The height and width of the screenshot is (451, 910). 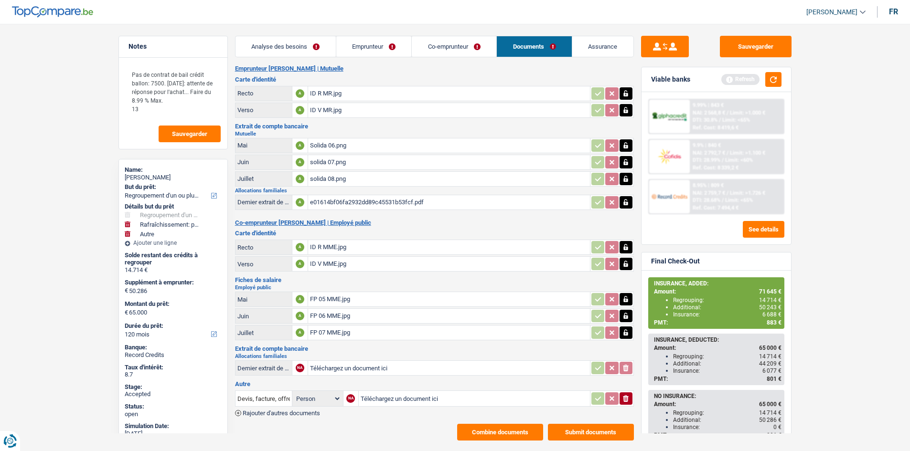 I want to click on a: Assurance, so click(x=603, y=46).